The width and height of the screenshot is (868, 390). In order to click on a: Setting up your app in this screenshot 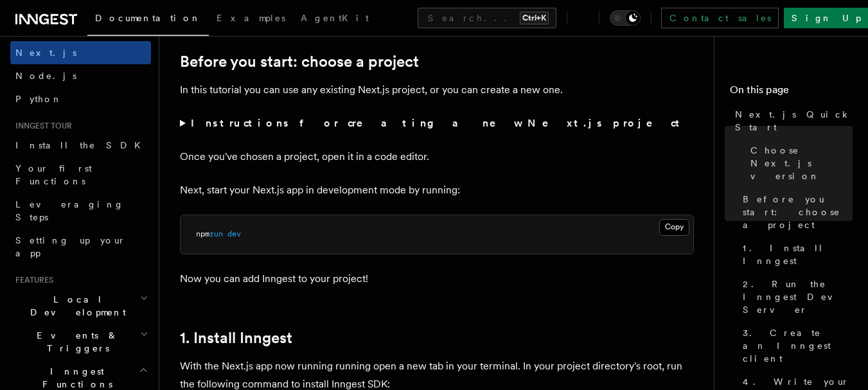, I will do `click(80, 247)`.